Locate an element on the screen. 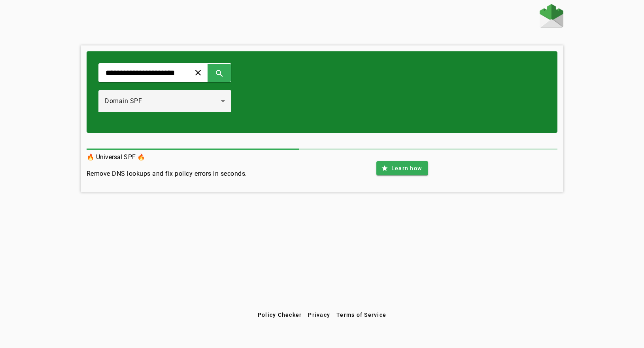 The width and height of the screenshot is (644, 348). span: Domain SPF is located at coordinates (123, 101).